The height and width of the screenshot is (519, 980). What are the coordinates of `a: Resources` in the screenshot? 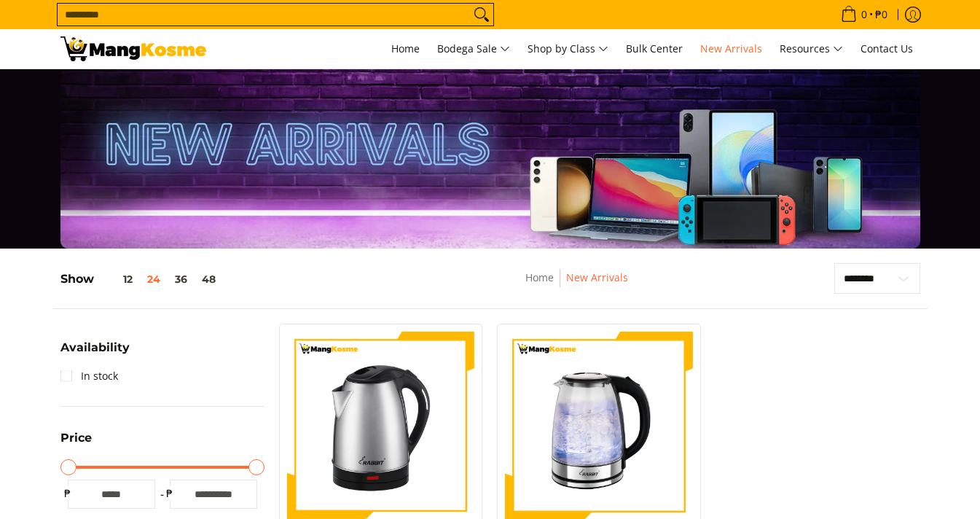 It's located at (811, 49).